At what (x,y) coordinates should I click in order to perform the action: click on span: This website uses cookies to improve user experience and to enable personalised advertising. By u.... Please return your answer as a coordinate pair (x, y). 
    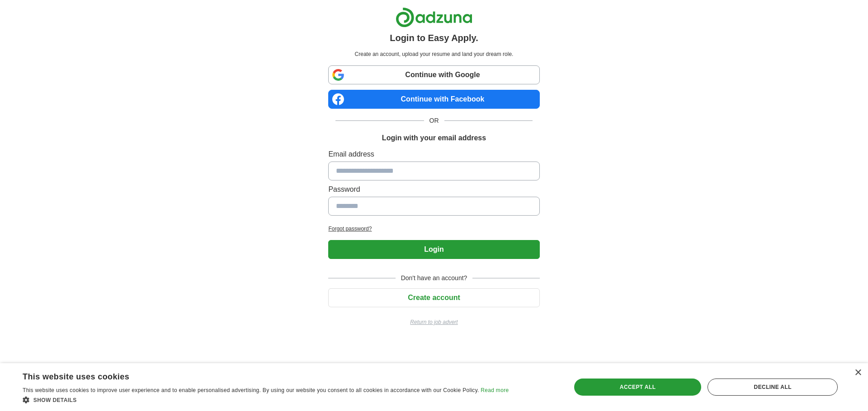
    Looking at the image, I should click on (251, 390).